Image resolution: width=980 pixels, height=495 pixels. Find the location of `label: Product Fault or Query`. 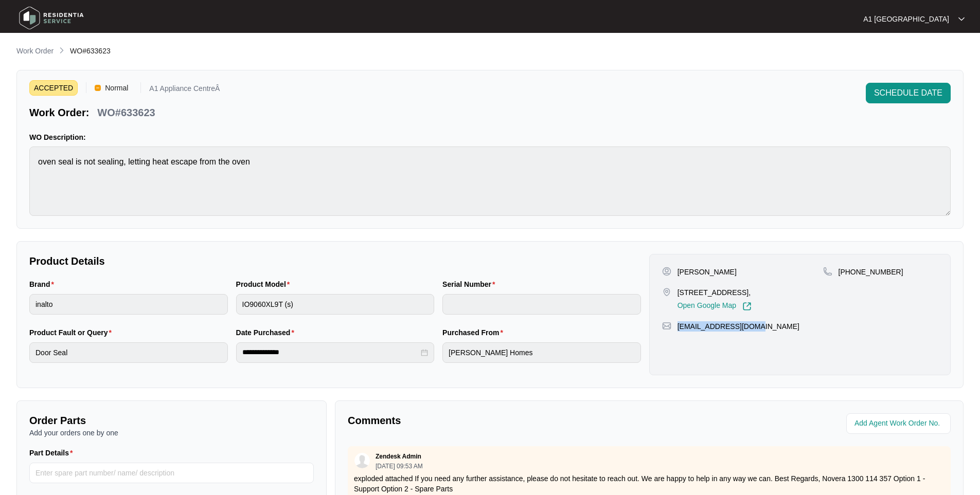

label: Product Fault or Query is located at coordinates (72, 333).